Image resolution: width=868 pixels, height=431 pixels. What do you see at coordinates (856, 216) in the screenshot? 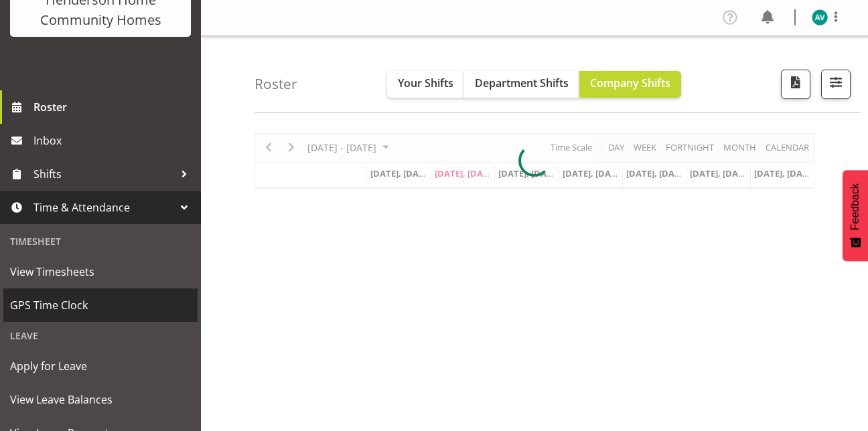
I see `button: Feedback - Show survey` at bounding box center [856, 216].